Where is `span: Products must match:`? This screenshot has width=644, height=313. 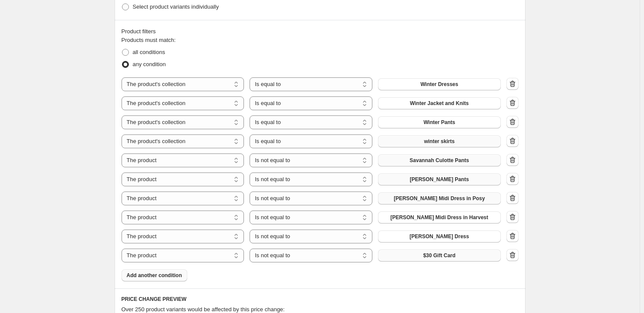
span: Products must match: is located at coordinates (149, 40).